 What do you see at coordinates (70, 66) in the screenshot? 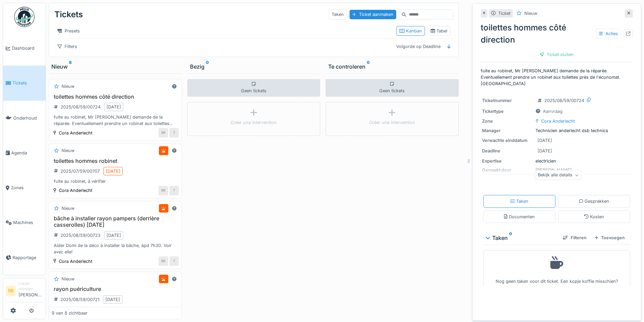
I see `sup: 8` at bounding box center [70, 66].